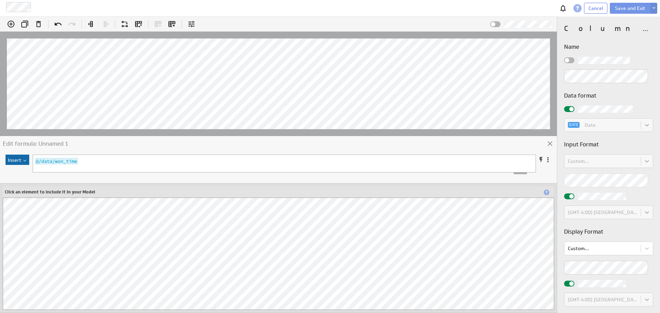 The width and height of the screenshot is (660, 313). Describe the element at coordinates (72, 24) in the screenshot. I see `div: Redo (Ctrl+Shift+Z)` at that location.